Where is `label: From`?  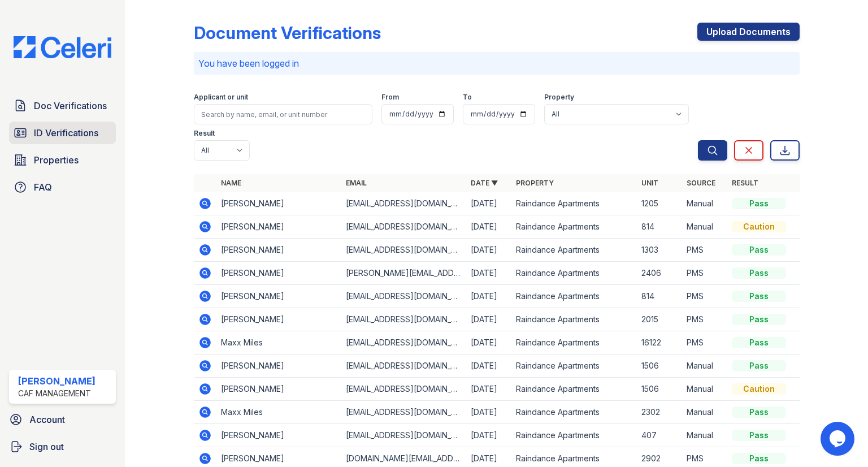 label: From is located at coordinates (390, 97).